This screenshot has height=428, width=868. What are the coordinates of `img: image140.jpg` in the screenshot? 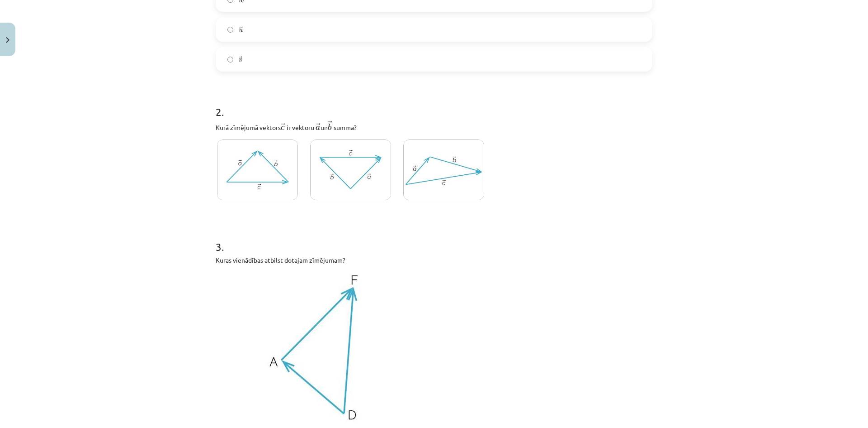 It's located at (444, 170).